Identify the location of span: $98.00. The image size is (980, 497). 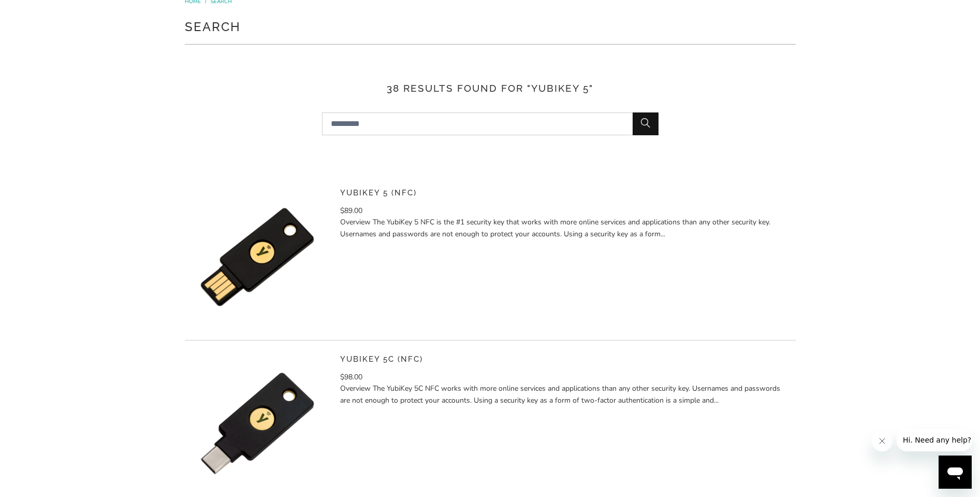
(351, 377).